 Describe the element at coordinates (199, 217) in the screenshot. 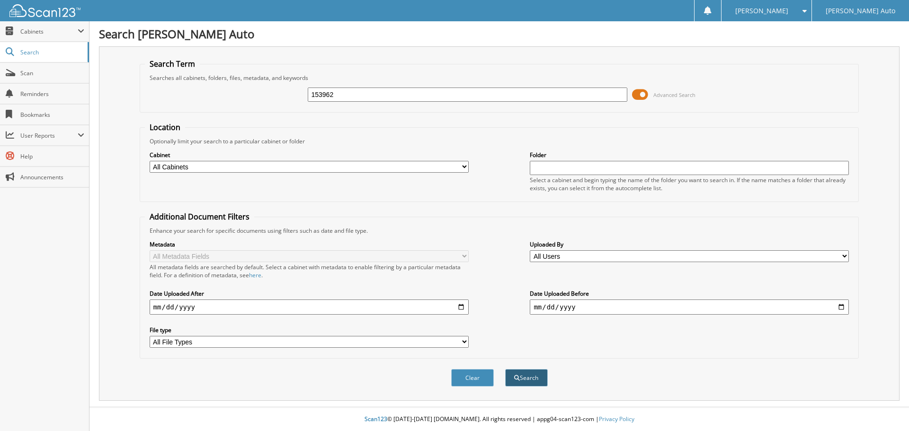

I see `legend: Additional Document Filters` at that location.